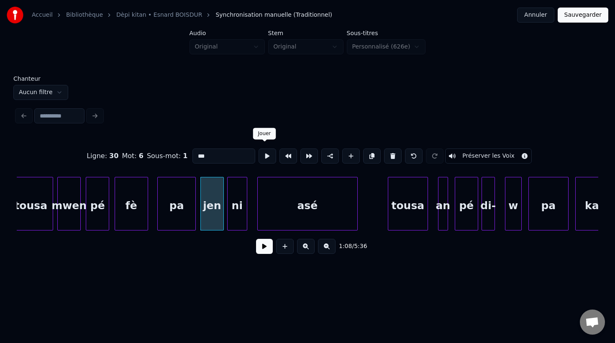  I want to click on div: Sous-mot :, so click(167, 156).